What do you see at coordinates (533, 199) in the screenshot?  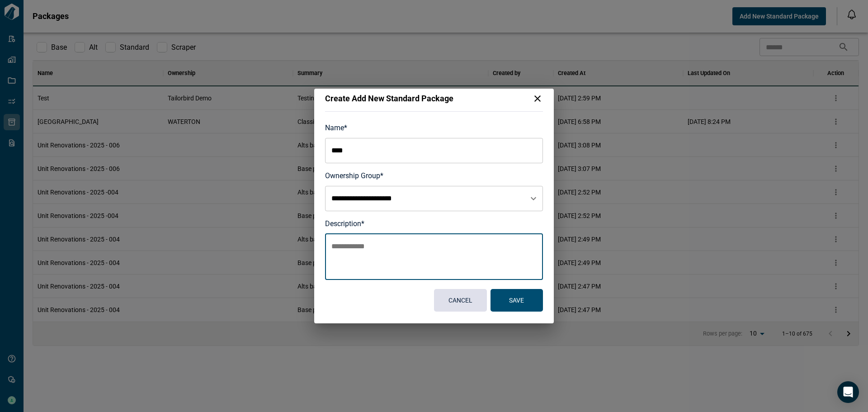 I see `button: Open` at bounding box center [533, 199].